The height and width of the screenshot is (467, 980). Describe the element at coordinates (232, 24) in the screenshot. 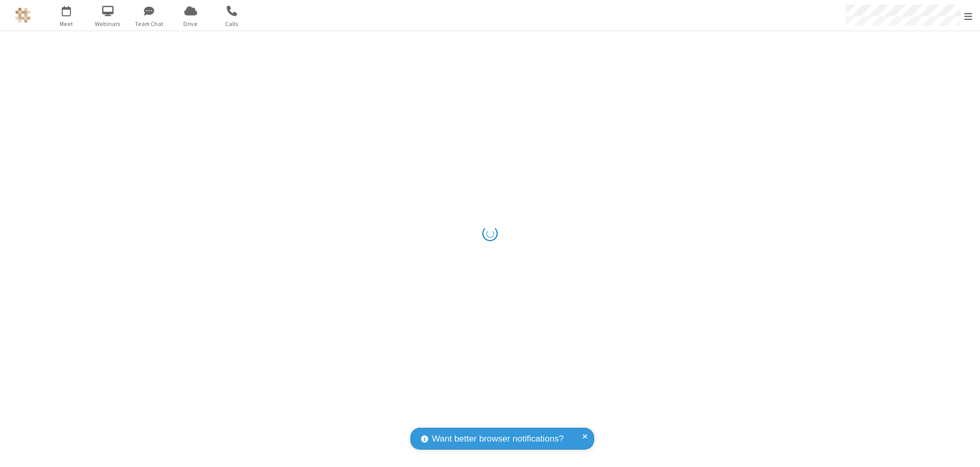

I see `span: Calls` at that location.